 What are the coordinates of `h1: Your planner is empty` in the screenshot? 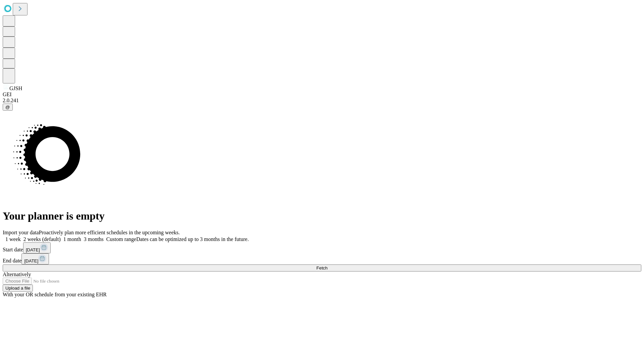 It's located at (322, 216).